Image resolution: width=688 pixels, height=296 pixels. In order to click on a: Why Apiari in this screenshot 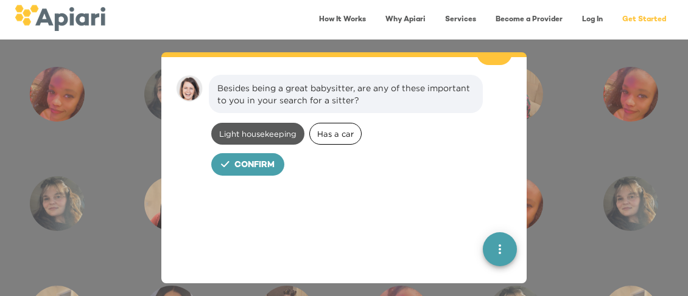, I will do `click(405, 19)`.